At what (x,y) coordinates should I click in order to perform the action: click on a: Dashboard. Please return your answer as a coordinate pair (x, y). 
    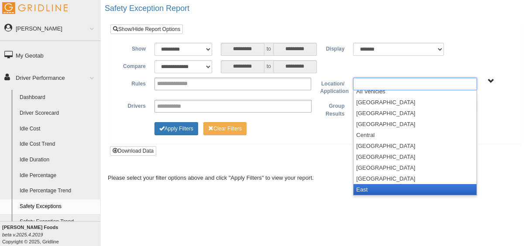
    Looking at the image, I should click on (58, 98).